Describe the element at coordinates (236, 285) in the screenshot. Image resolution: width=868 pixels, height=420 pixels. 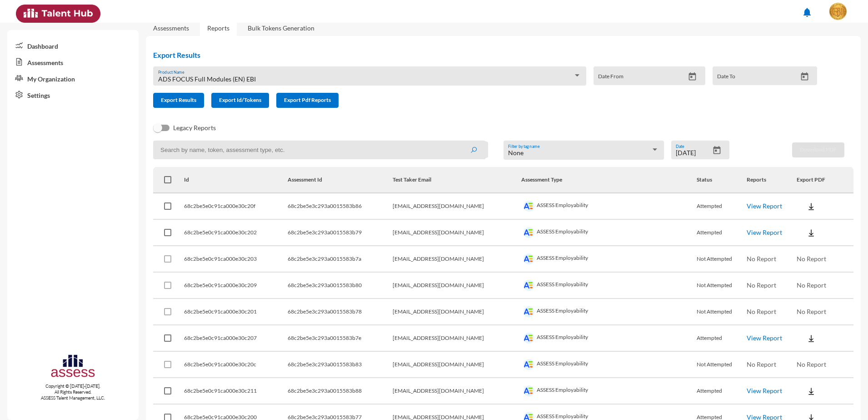
I see `td: 68c2be5e0c91ca000e30c209` at that location.